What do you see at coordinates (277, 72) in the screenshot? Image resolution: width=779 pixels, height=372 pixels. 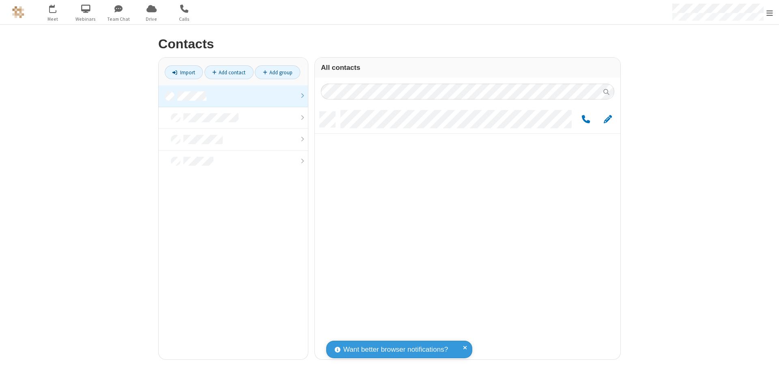 I see `a: Add group` at bounding box center [277, 72].